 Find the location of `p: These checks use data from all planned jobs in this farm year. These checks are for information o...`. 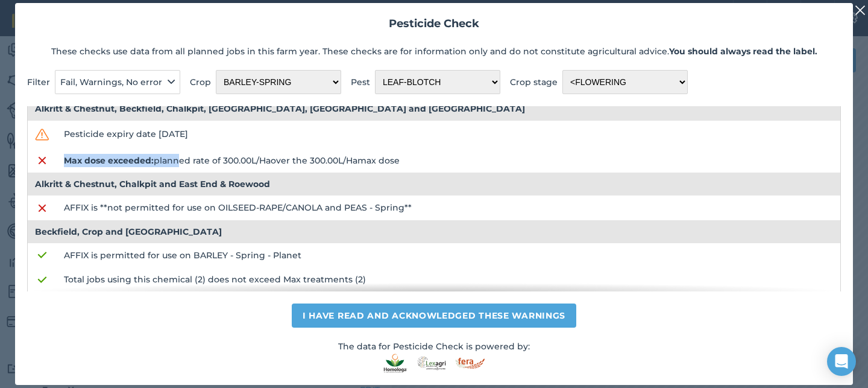

p: These checks use data from all planned jobs in this farm year. These checks are for information o... is located at coordinates (434, 51).